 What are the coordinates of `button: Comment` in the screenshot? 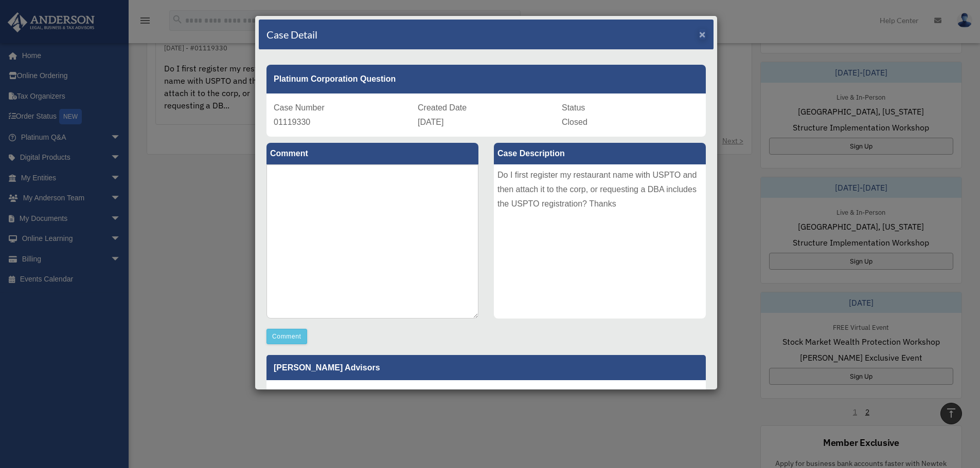 It's located at (287, 336).